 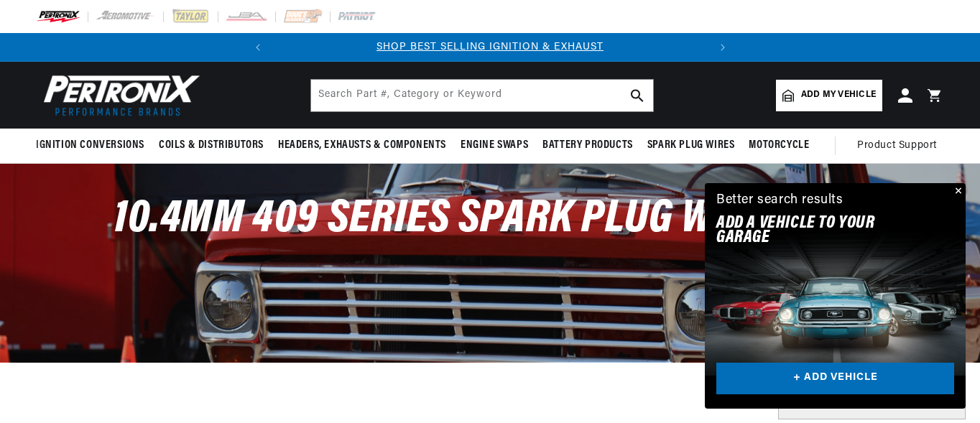 I want to click on summary: Ignition Conversions, so click(x=93, y=145).